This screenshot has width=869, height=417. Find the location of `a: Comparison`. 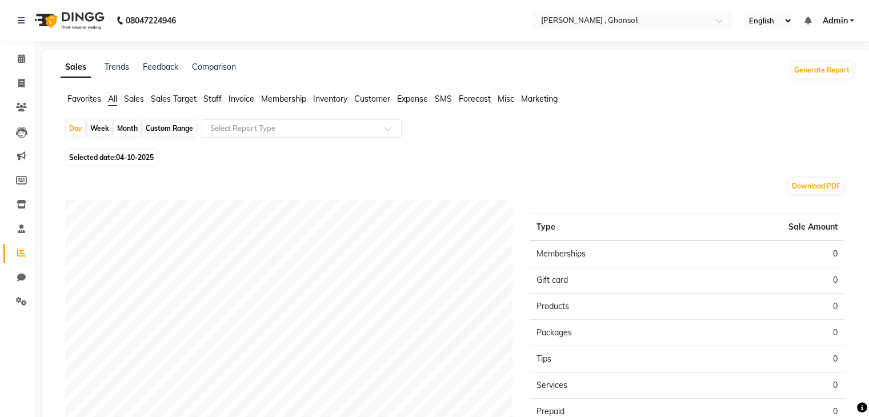

a: Comparison is located at coordinates (214, 67).